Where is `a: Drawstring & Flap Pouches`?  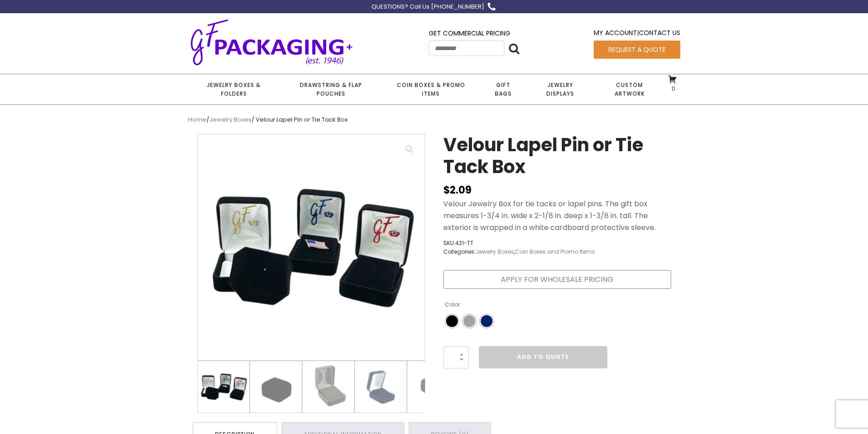
a: Drawstring & Flap Pouches is located at coordinates (331, 89).